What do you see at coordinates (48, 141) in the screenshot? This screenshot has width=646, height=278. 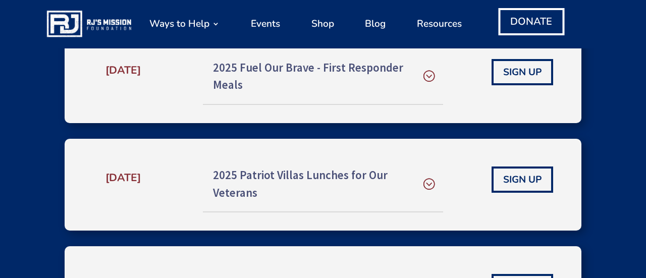 I see `span: Supportive Individual` at bounding box center [48, 141].